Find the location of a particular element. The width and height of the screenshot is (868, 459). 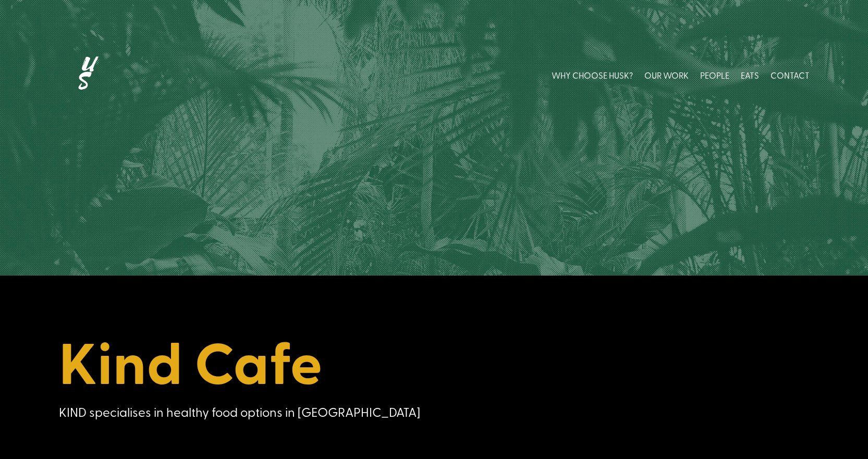

a: CONTACT is located at coordinates (789, 75).